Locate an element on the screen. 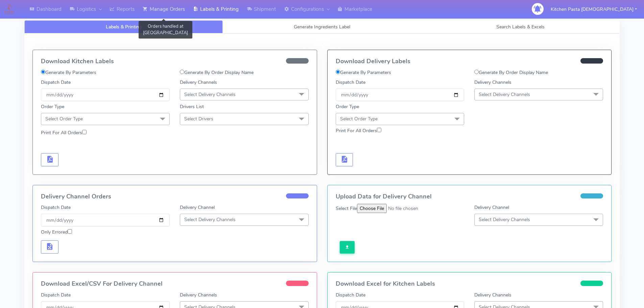 The width and height of the screenshot is (644, 308). input: Only Errored is located at coordinates (70, 231).